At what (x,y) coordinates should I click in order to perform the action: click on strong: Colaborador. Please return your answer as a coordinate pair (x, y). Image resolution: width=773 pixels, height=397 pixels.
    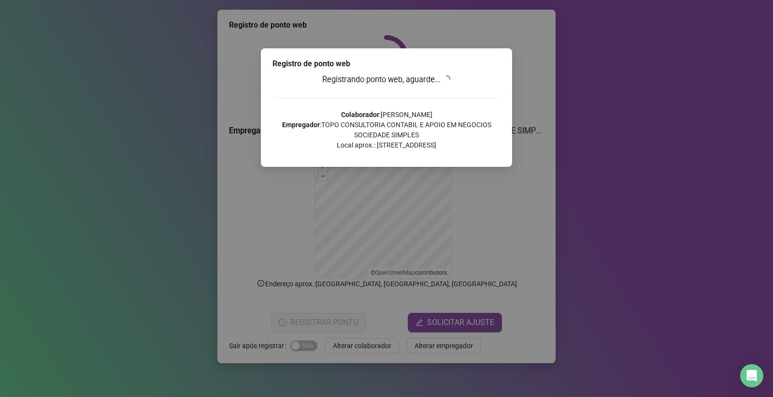
    Looking at the image, I should click on (360, 115).